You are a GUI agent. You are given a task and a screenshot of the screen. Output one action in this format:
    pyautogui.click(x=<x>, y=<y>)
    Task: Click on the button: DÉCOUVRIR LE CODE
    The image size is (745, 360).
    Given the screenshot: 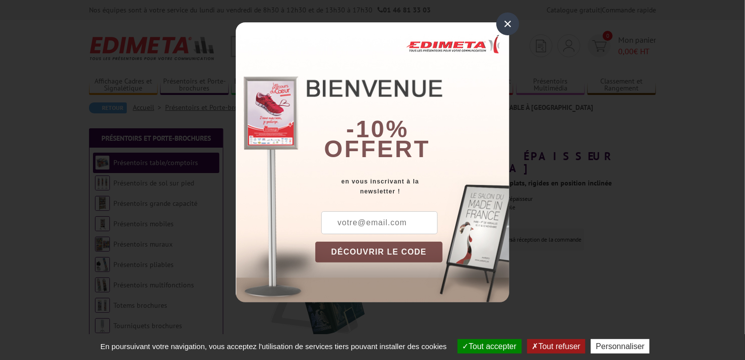 What is the action you would take?
    pyautogui.click(x=379, y=252)
    